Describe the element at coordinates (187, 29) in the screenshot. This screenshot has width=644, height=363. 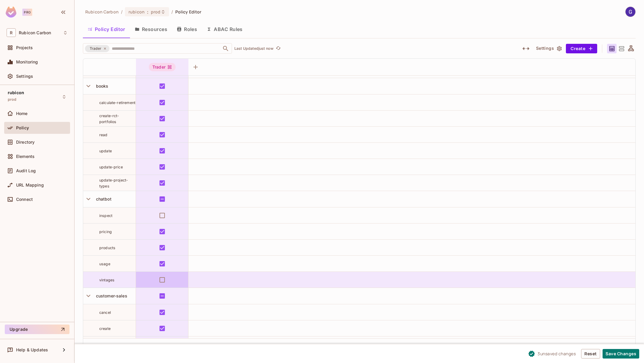
I see `button: Roles` at that location.